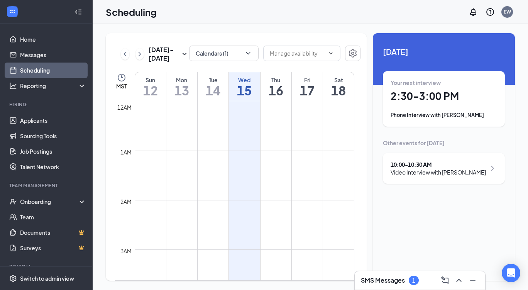 The image size is (528, 290). Describe the element at coordinates (213, 80) in the screenshot. I see `div: Tue` at that location.